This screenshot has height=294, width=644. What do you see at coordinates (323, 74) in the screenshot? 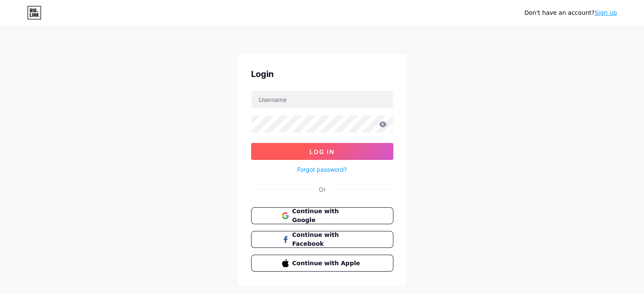
I see `div: Login` at bounding box center [323, 74].